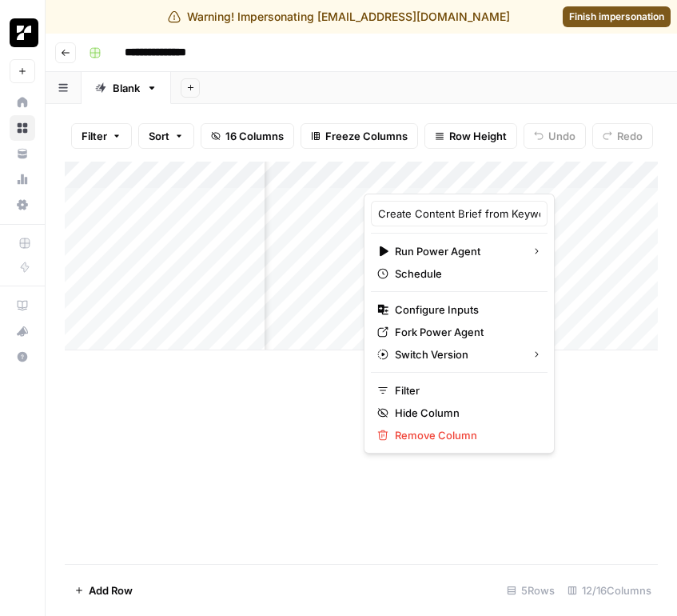 This screenshot has width=677, height=616. What do you see at coordinates (478, 136) in the screenshot?
I see `span: Row Height` at bounding box center [478, 136].